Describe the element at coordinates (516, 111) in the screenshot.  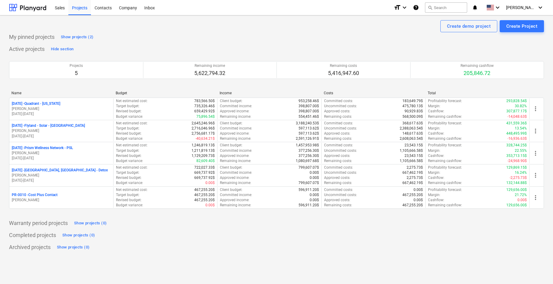
I see `p: 307,877.17$` at that location.